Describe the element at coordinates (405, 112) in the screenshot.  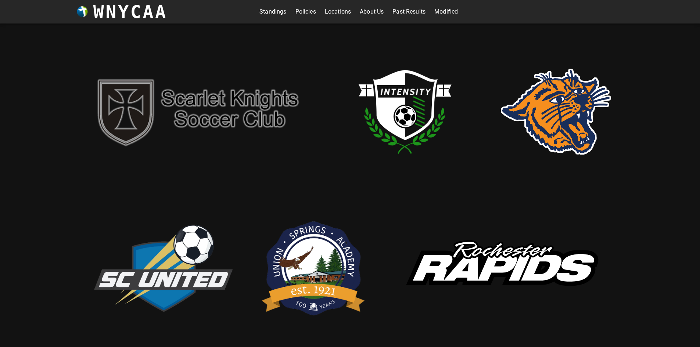
I see `img: intensity.png` at that location.